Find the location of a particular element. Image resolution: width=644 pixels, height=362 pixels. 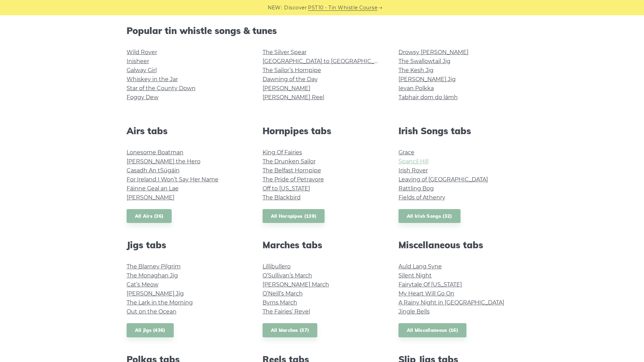

a: The Kesh Jig is located at coordinates (416, 70).